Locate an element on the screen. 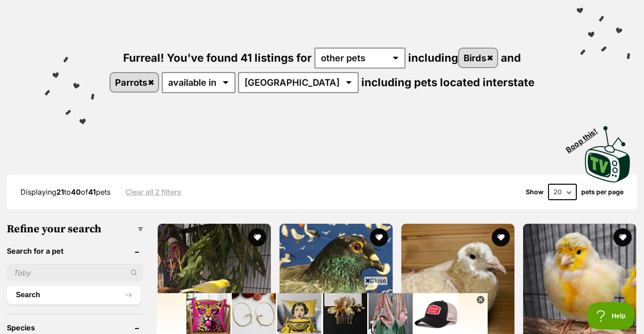 This screenshot has height=334, width=644. span: and is located at coordinates (510, 58).